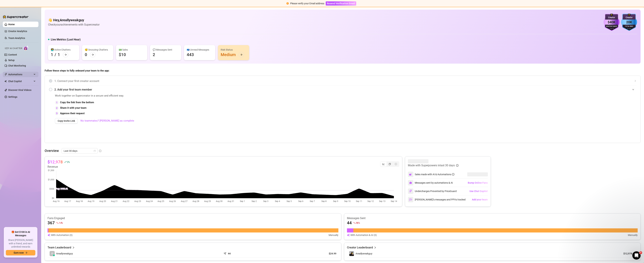  What do you see at coordinates (11, 60) in the screenshot?
I see `a: Setup` at bounding box center [11, 60].